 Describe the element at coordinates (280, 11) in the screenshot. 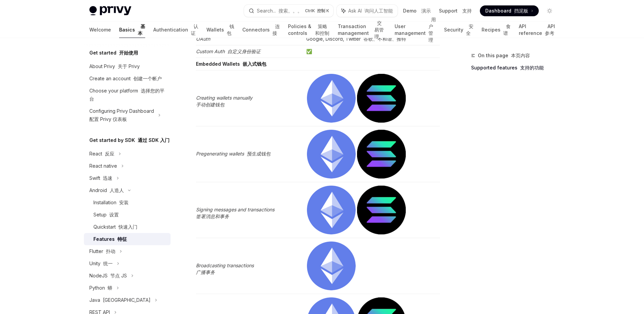

I see `div: Search...` at that location.